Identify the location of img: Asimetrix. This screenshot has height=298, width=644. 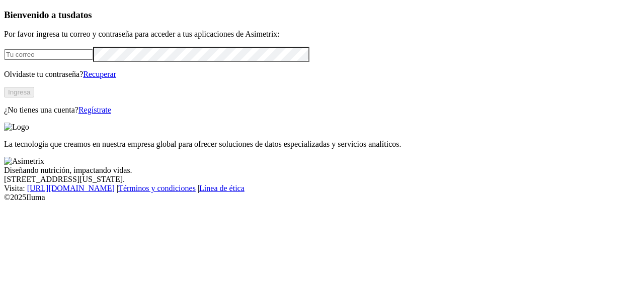
(24, 161).